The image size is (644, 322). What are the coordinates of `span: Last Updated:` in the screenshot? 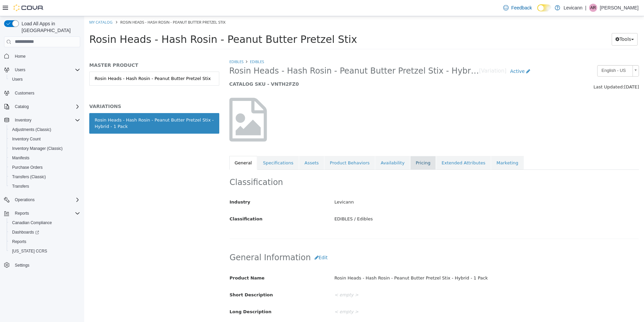 It's located at (525, 71).